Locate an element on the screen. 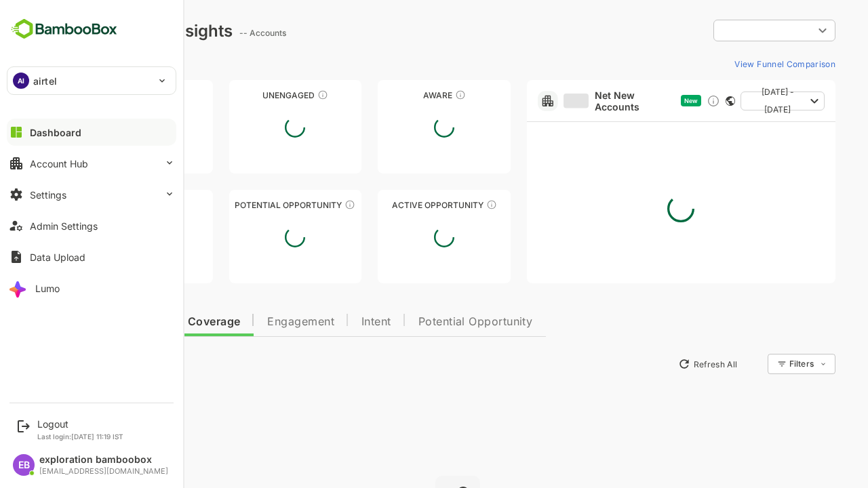 Image resolution: width=868 pixels, height=488 pixels. div: Dashboard is located at coordinates (56, 132).